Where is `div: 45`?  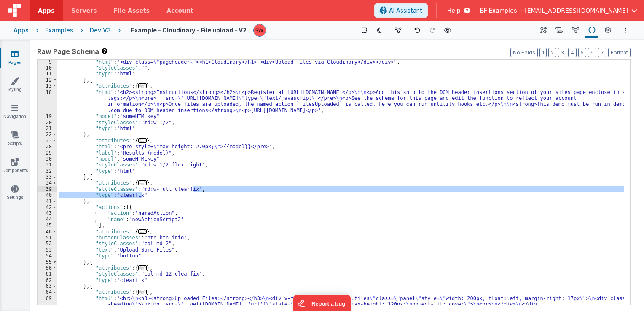 div: 45 is located at coordinates (47, 225).